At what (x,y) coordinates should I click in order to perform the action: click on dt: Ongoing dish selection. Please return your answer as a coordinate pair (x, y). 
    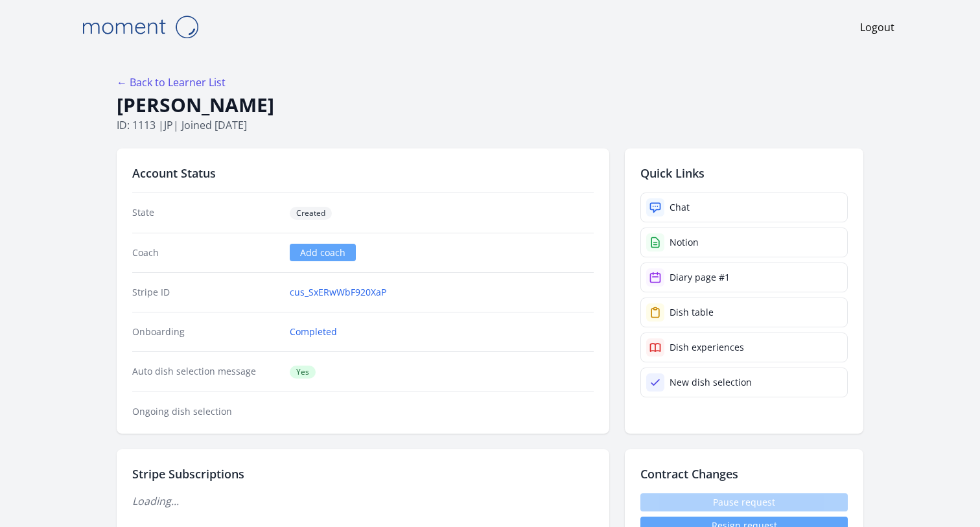
    Looking at the image, I should click on (205, 412).